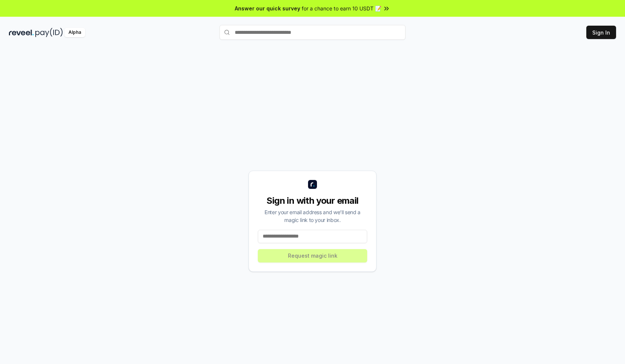 This screenshot has height=364, width=625. I want to click on div: Alpha, so click(75, 32).